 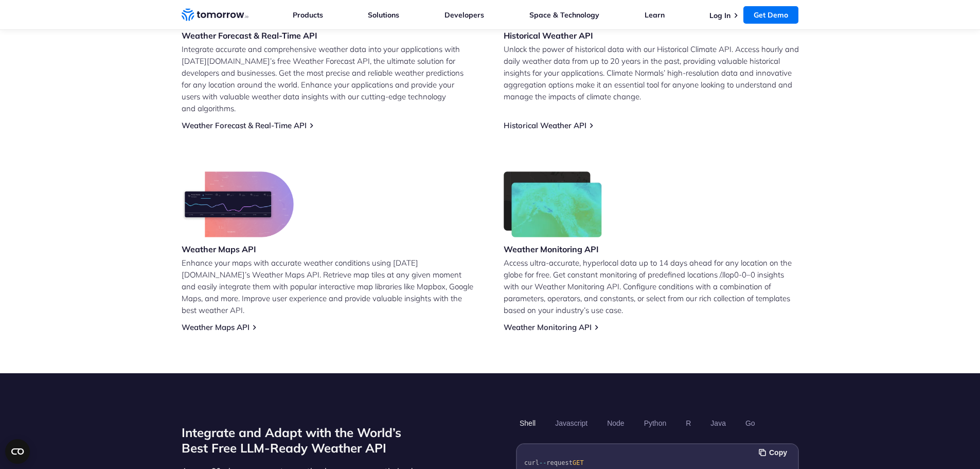 What do you see at coordinates (651, 286) in the screenshot?
I see `p: Access ultra-accurate, hyperlocal data up to 14 days ahead for any location on the globe for free...` at bounding box center [651, 286].